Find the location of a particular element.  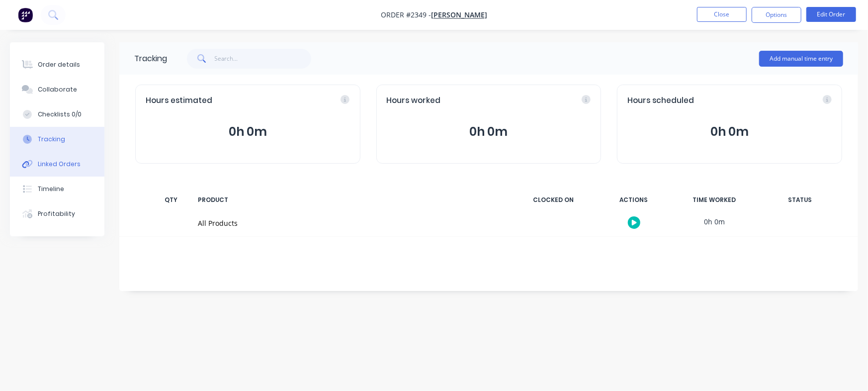

button: Edit Order is located at coordinates (832, 14).